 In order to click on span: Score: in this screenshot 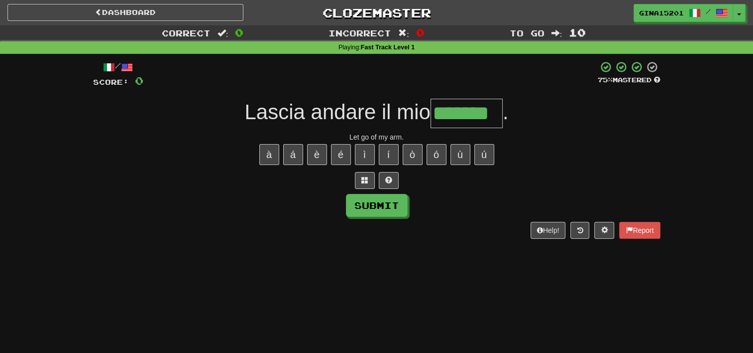, I will do `click(111, 82)`.